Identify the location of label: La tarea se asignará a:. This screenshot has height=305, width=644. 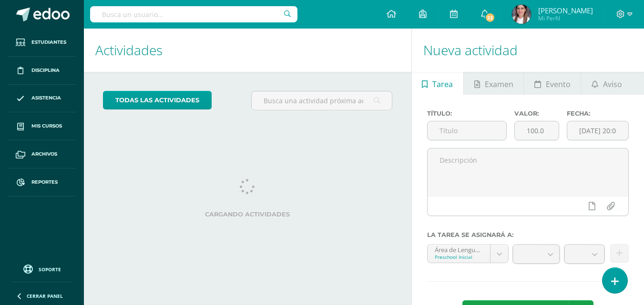
(527, 235).